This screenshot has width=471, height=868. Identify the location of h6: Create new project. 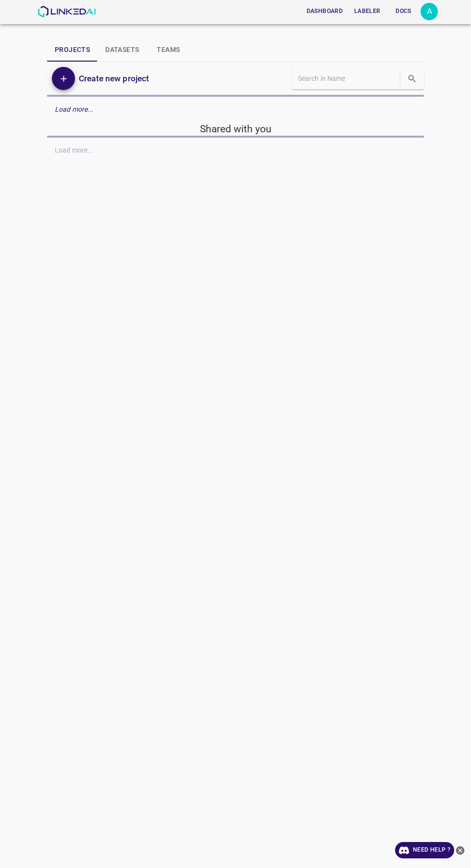
(114, 78).